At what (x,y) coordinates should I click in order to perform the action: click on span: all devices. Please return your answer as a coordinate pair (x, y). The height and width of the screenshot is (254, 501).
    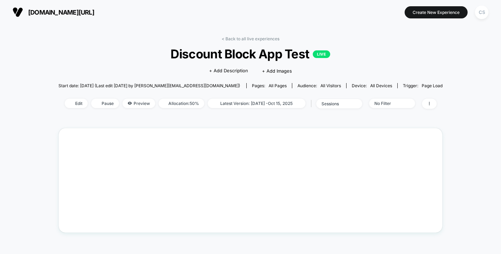
    Looking at the image, I should click on (381, 86).